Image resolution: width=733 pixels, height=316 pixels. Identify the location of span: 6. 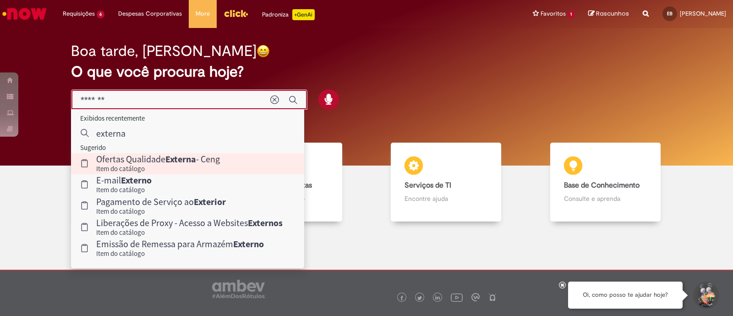
(100, 14).